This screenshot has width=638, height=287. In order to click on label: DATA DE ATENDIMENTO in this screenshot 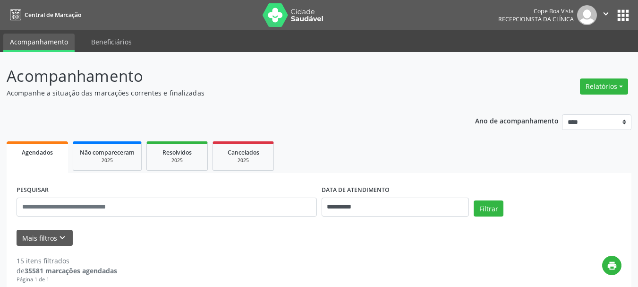, I will do `click(356, 190)`.